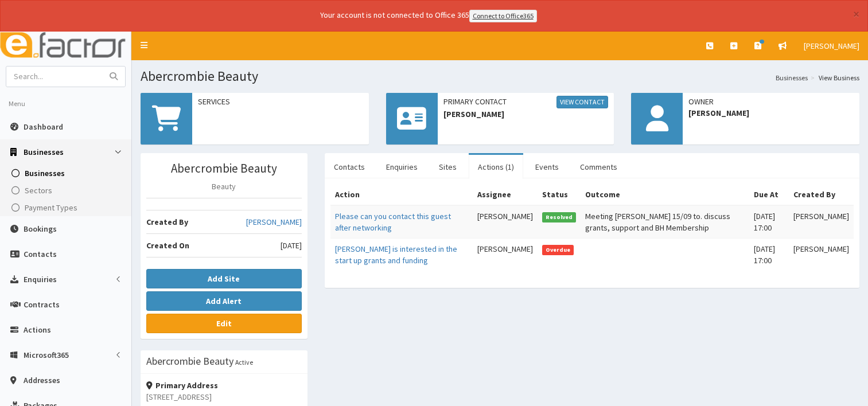 Image resolution: width=868 pixels, height=406 pixels. Describe the element at coordinates (40, 279) in the screenshot. I see `span: Enquiries` at that location.